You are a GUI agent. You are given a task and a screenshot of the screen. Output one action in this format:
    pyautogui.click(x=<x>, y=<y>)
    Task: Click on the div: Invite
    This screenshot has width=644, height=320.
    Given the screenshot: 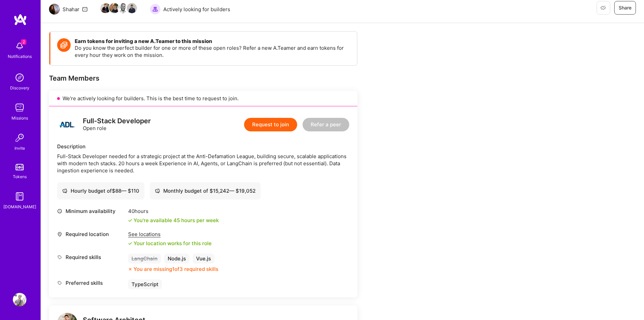 What is the action you would take?
    pyautogui.click(x=19, y=148)
    